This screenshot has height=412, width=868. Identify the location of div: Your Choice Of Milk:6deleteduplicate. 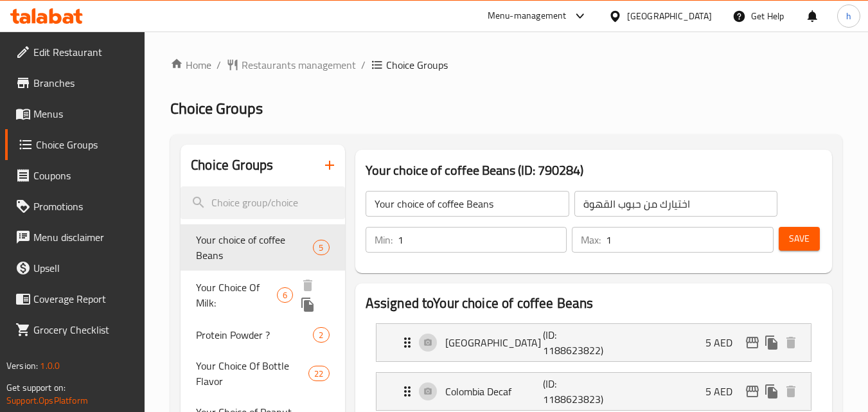
(262, 295).